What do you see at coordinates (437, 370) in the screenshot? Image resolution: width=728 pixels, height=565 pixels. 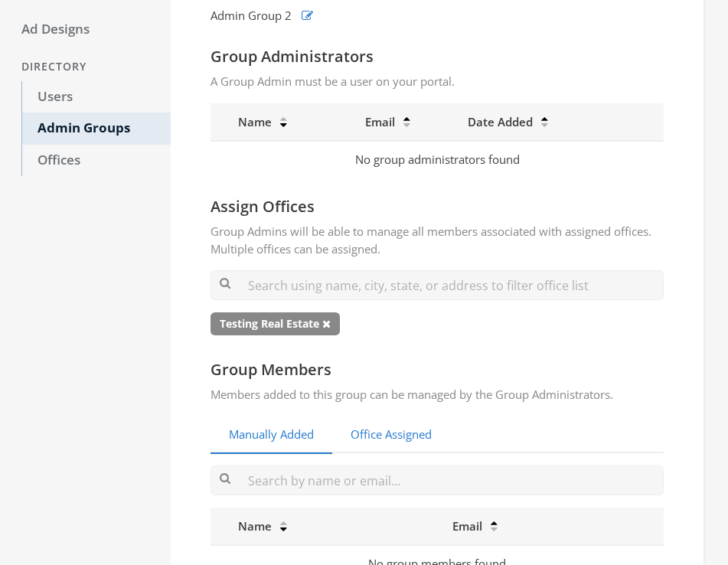 I see `h4: Group Members` at bounding box center [437, 370].